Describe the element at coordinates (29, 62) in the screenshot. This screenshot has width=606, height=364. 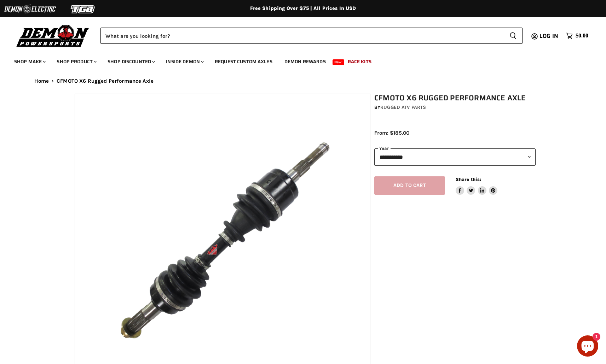
I see `a: Shop Make` at that location.